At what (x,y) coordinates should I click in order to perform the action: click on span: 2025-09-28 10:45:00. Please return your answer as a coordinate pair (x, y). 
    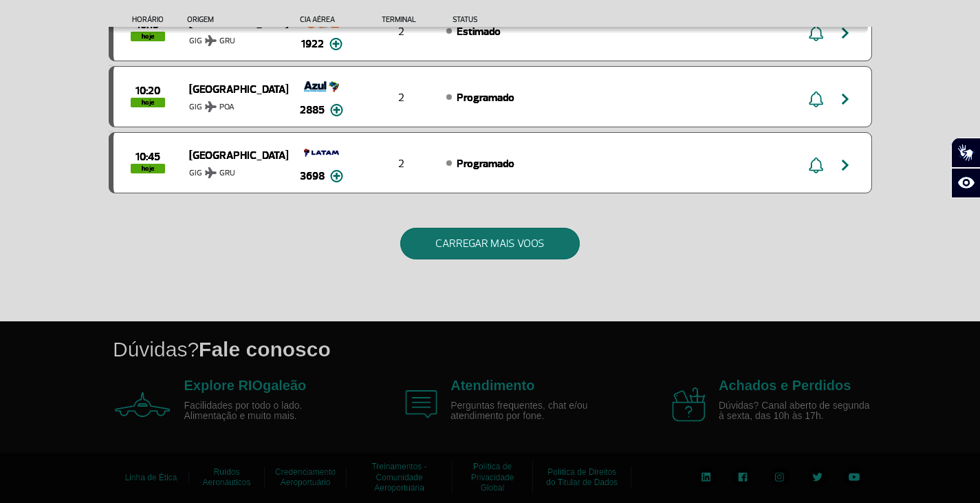
    Looking at the image, I should click on (148, 157).